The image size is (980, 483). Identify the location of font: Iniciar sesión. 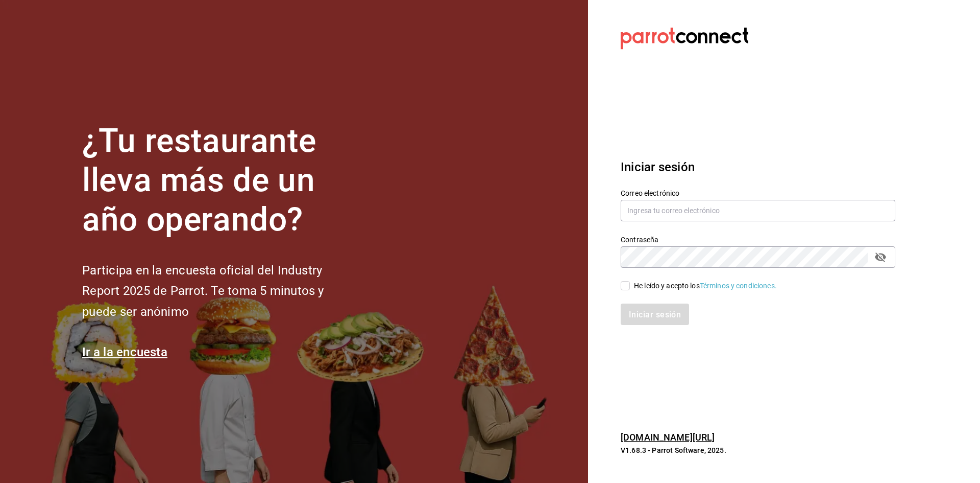
(658, 167).